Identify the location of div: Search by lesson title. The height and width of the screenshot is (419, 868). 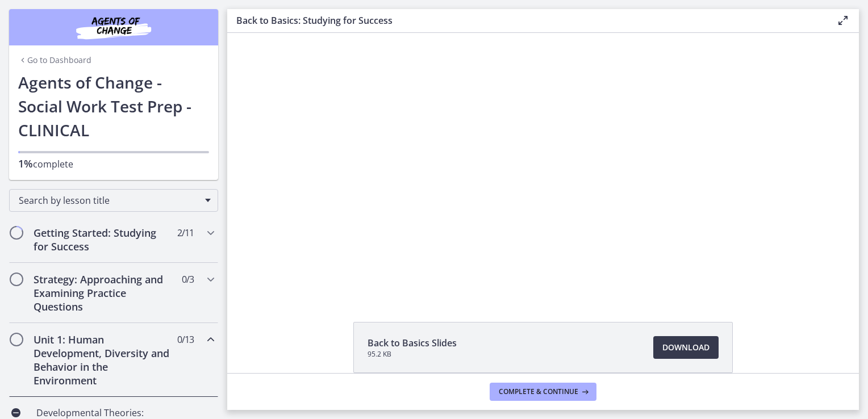
(114, 201).